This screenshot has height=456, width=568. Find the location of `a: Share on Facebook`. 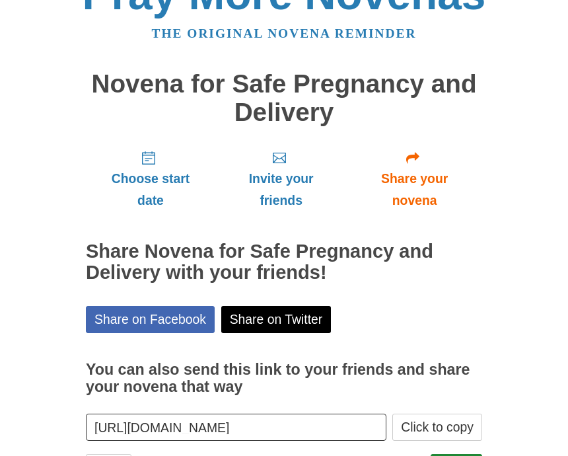

a: Share on Facebook is located at coordinates (150, 319).